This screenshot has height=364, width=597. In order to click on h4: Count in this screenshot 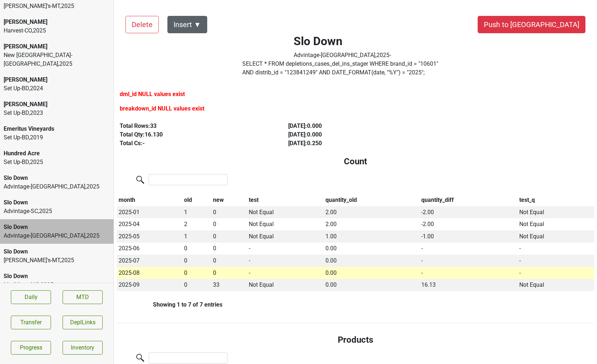, I will do `click(355, 162)`.